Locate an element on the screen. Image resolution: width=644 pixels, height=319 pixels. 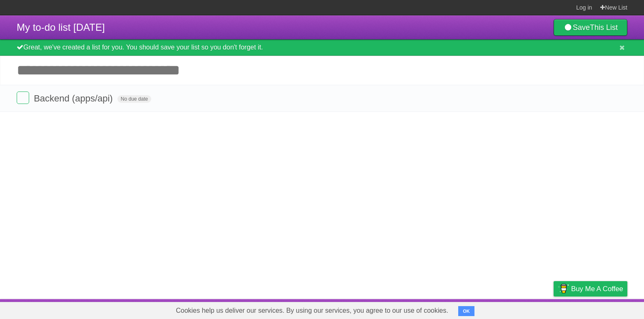
a: Privacy is located at coordinates (554, 309).